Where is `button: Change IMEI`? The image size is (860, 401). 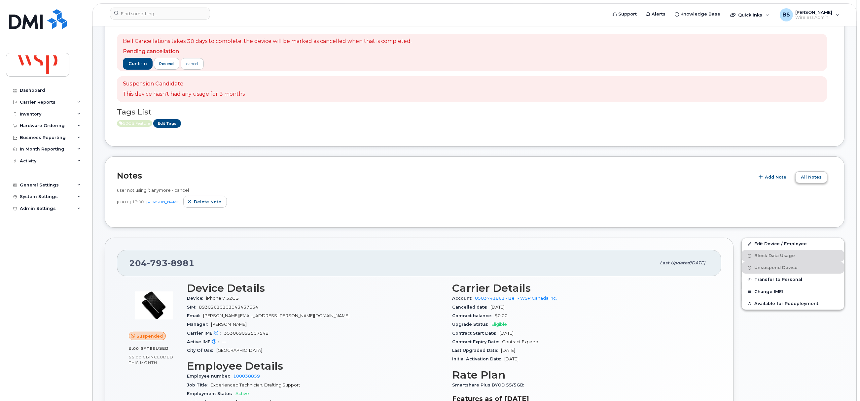
button: Change IMEI is located at coordinates (793, 292).